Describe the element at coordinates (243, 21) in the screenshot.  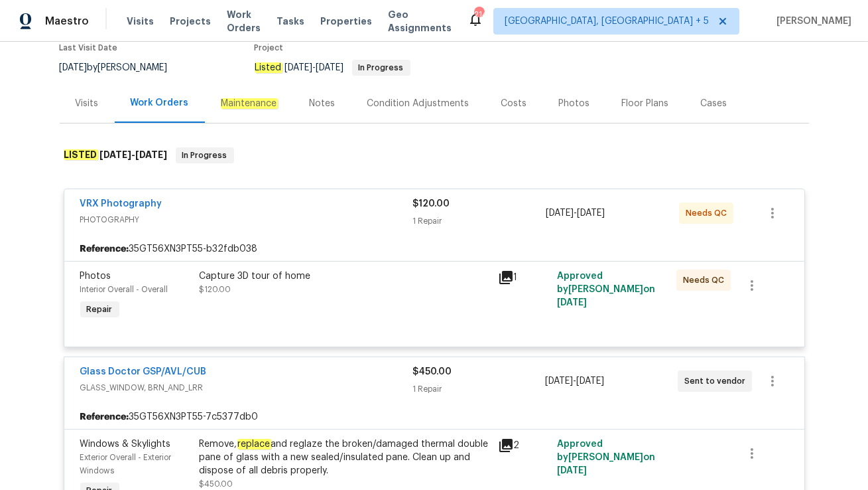
I see `span: Work Orders` at that location.